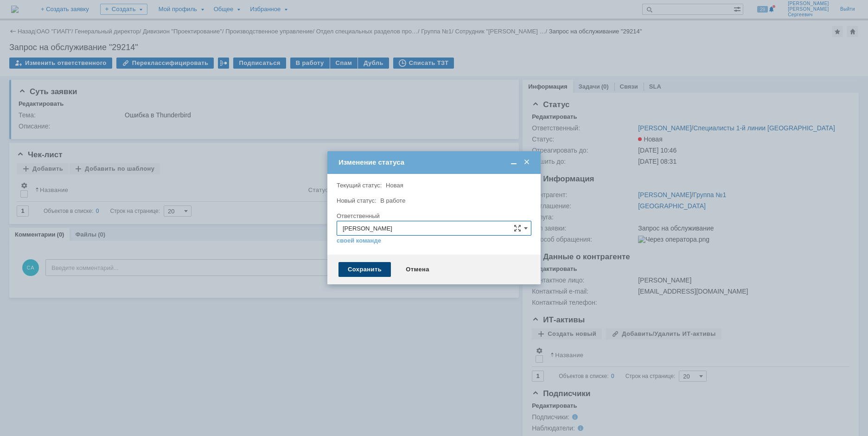 The width and height of the screenshot is (868, 436). What do you see at coordinates (359, 241) in the screenshot?
I see `a: своей команде` at bounding box center [359, 241].